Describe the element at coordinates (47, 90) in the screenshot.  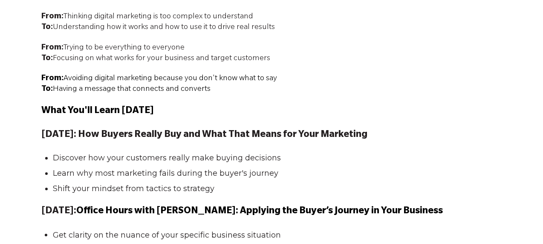
I see `span: To:` at that location.